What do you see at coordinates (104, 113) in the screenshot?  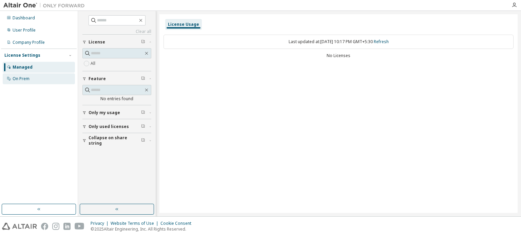 I see `span: Only my usage` at bounding box center [104, 113].